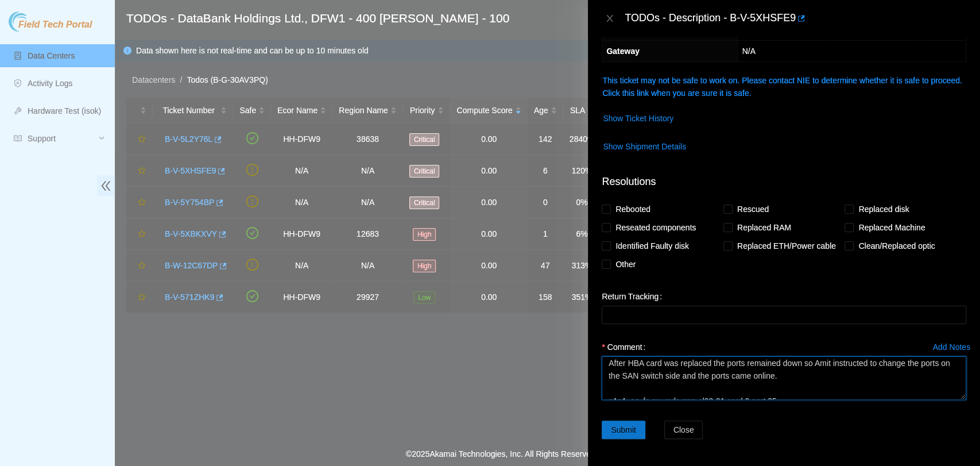  I want to click on span: N/A, so click(748, 51).